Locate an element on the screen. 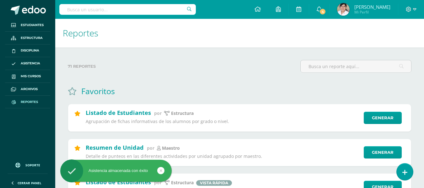  p: Agrupación de fichas informativas de los alumnos por grado o nivel. is located at coordinates (223, 121).